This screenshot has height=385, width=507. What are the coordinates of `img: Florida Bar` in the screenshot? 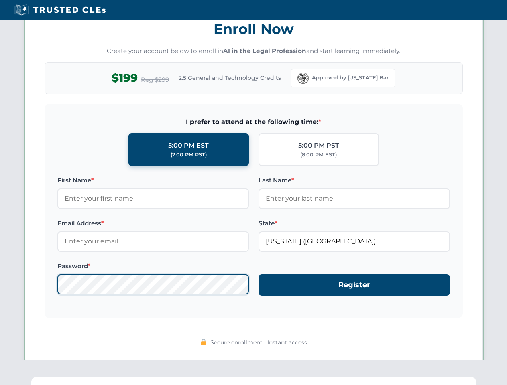 It's located at (303, 78).